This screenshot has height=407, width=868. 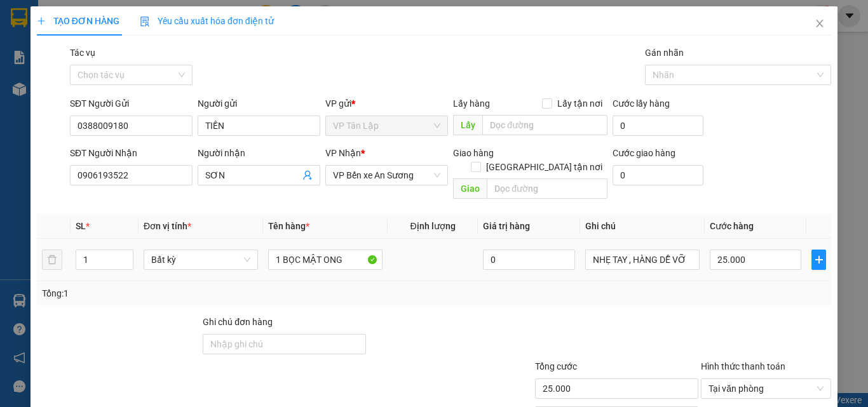 What do you see at coordinates (284, 343) in the screenshot?
I see `input: Ghi chú đơn hàng` at bounding box center [284, 343].